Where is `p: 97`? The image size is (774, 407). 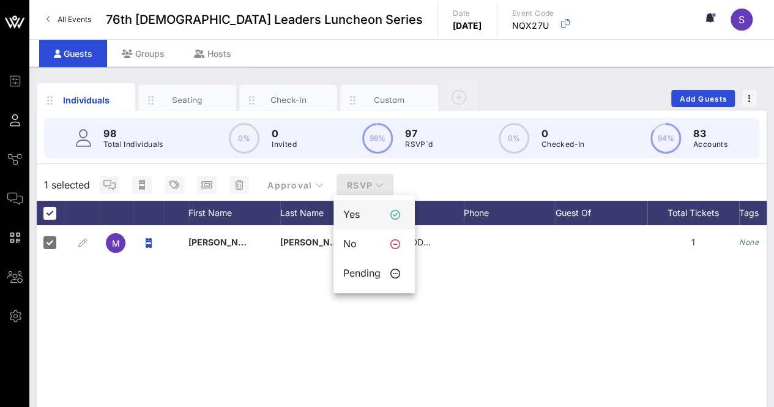
p: 97 is located at coordinates (419, 133).